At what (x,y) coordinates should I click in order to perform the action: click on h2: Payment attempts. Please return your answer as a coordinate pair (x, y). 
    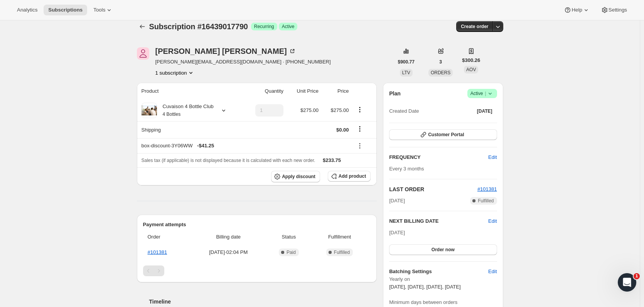
    Looking at the image, I should click on (257, 225).